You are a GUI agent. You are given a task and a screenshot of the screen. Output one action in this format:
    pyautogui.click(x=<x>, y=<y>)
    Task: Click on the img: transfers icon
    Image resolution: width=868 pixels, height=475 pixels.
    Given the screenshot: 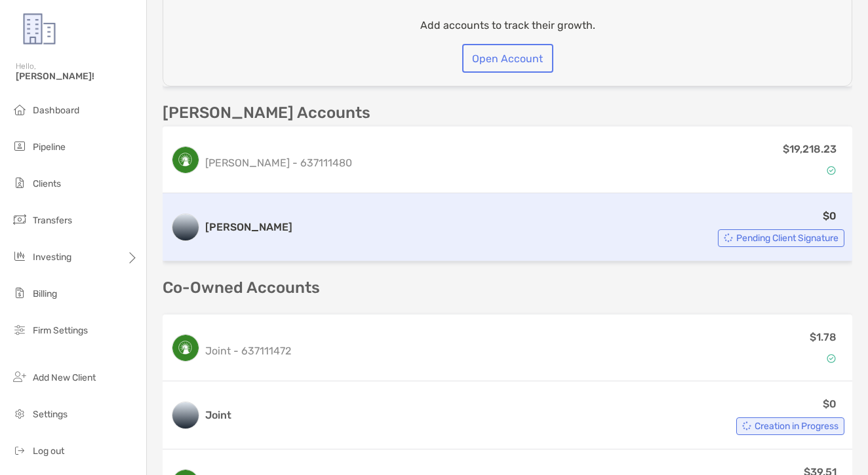 What is the action you would take?
    pyautogui.click(x=20, y=219)
    